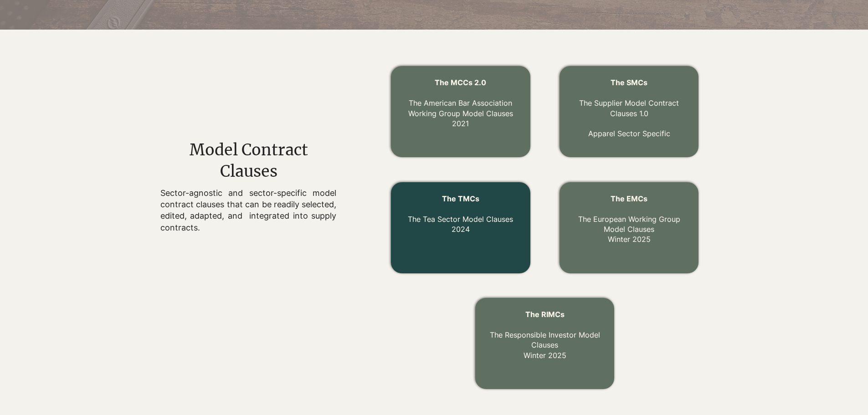 The image size is (868, 415). What do you see at coordinates (545, 335) in the screenshot?
I see `a: The RIMCs The Responsible Investor Model ClausesWinter 2025` at bounding box center [545, 335].